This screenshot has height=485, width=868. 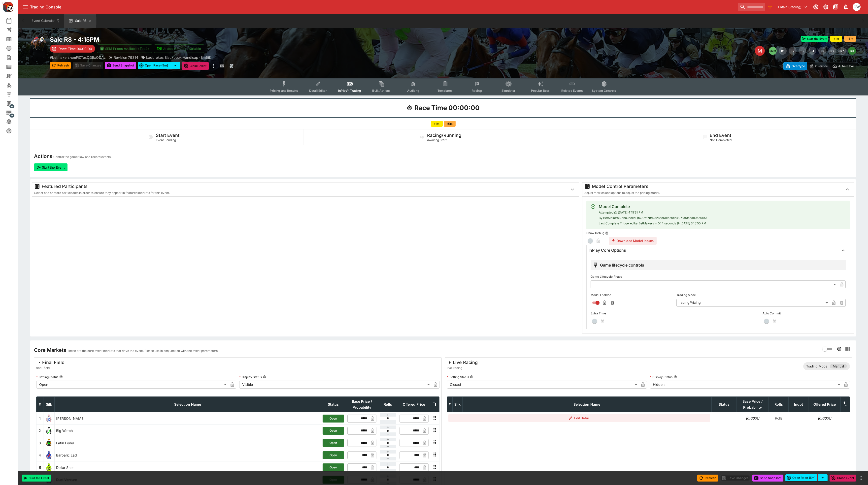 What do you see at coordinates (160, 48) in the screenshot?
I see `img: jetbet-logo.svg` at bounding box center [160, 48].